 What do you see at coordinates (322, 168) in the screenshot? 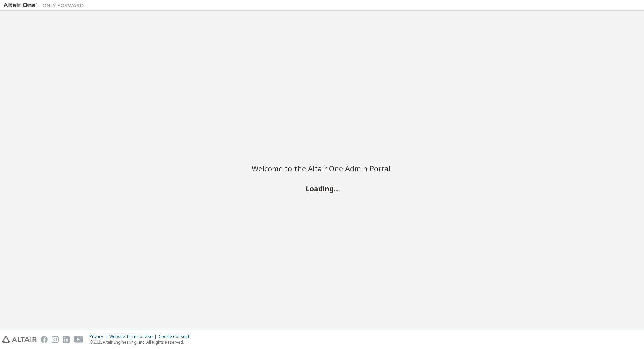
I see `h2: Welcome to the Altair One Admin Portal` at bounding box center [322, 168].